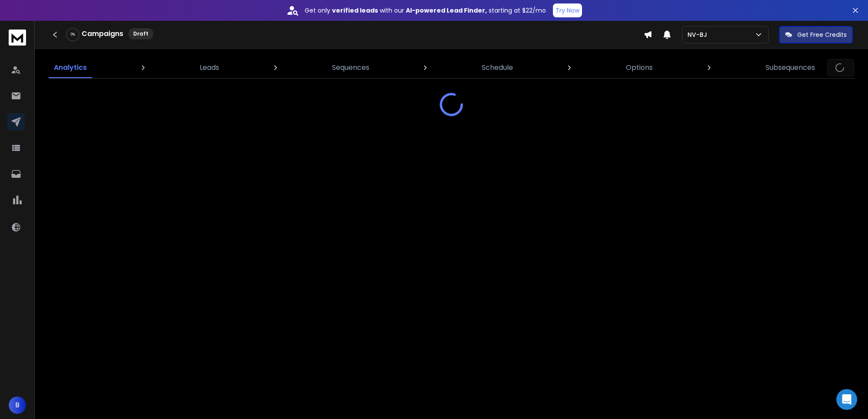  Describe the element at coordinates (17, 37) in the screenshot. I see `img: logo` at that location.